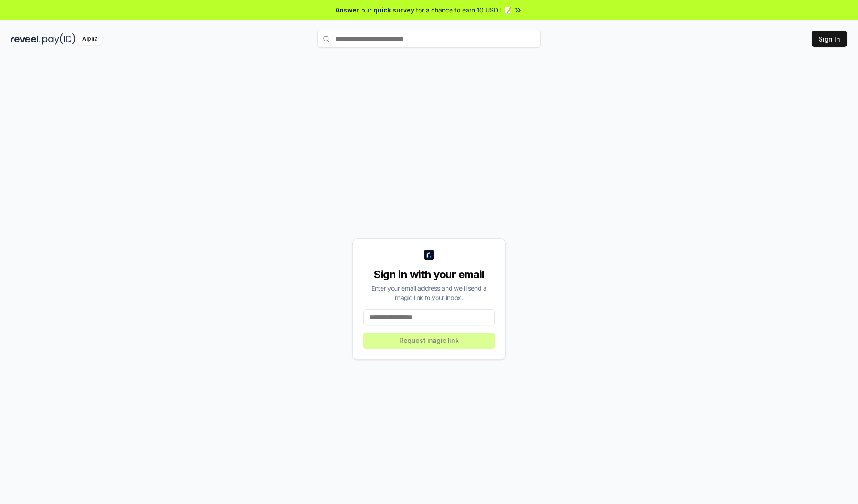 The image size is (858, 504). What do you see at coordinates (375, 10) in the screenshot?
I see `span: Answer our quick survey` at bounding box center [375, 10].